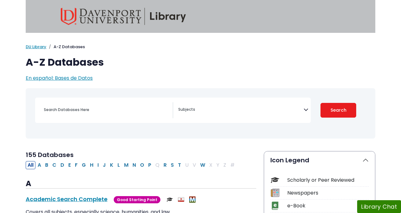  What do you see at coordinates (338, 110) in the screenshot?
I see `button: Submit for Search Results` at bounding box center [338, 110].